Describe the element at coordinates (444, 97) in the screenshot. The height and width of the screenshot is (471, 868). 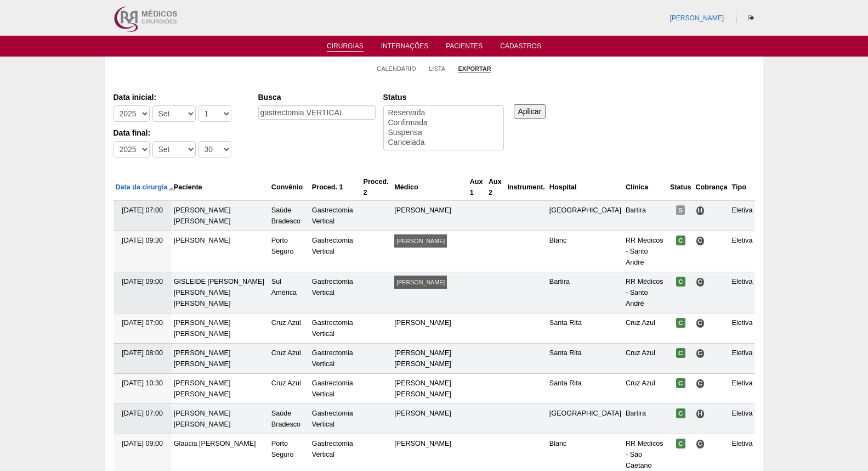
I see `label: Status` at that location.